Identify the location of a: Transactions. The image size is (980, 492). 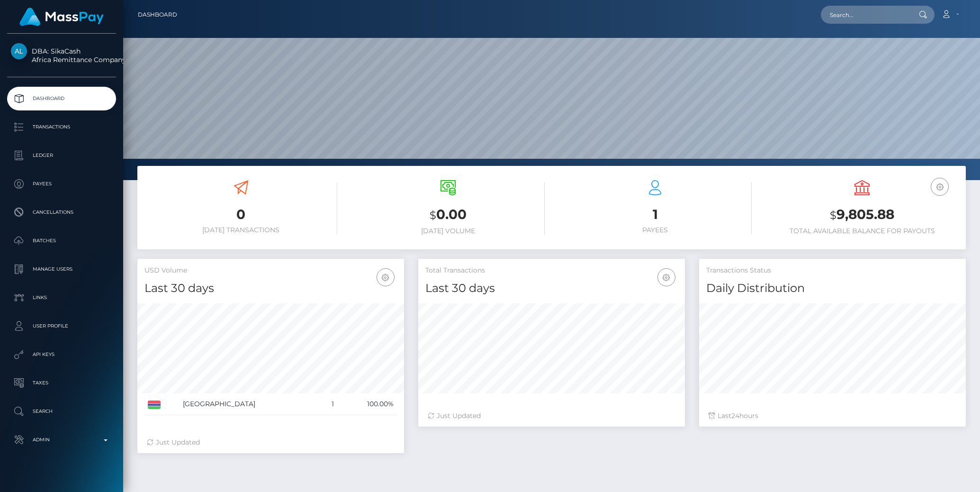
(61, 127).